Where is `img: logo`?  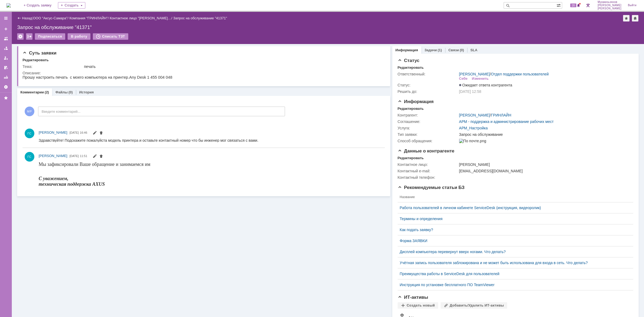
img: logo is located at coordinates (9, 6).